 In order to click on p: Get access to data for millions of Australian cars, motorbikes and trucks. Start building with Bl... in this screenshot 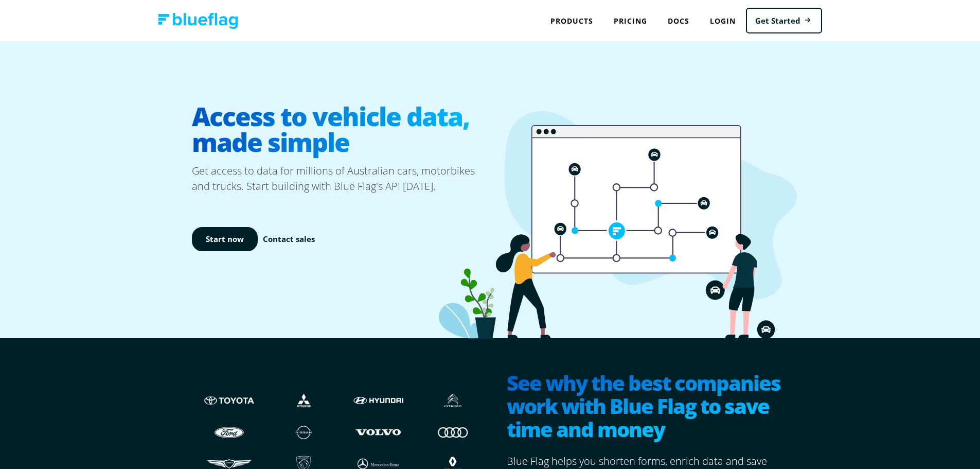, I will do `click(342, 179)`.